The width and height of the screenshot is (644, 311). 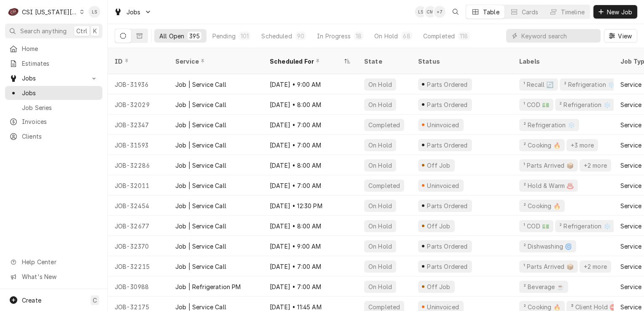 I want to click on div: ¹ Parts Arrived 📦, so click(x=548, y=266).